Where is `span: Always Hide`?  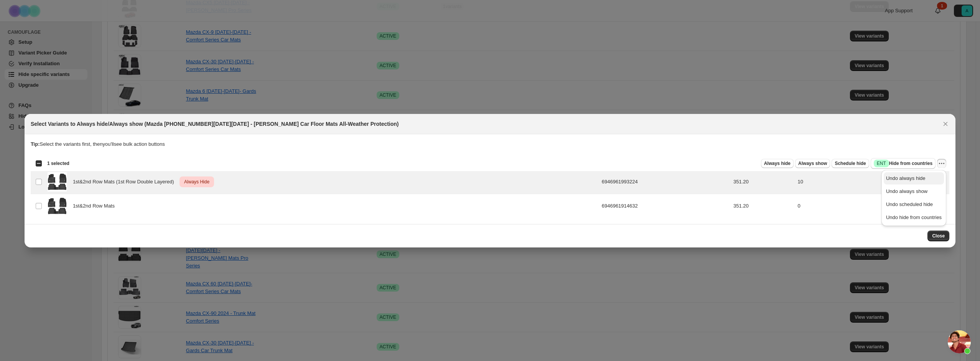 span: Always Hide is located at coordinates (197, 182).